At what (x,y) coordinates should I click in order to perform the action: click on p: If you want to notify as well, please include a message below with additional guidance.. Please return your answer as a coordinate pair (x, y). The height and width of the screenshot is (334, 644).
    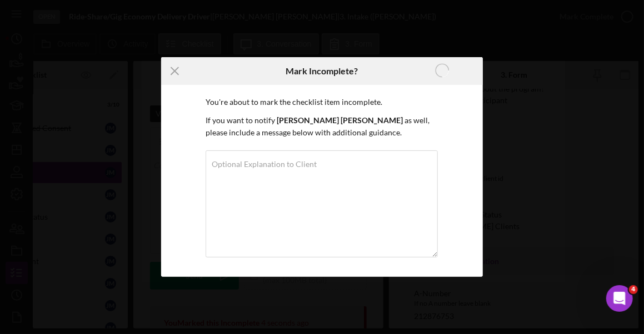
    Looking at the image, I should click on (322, 127).